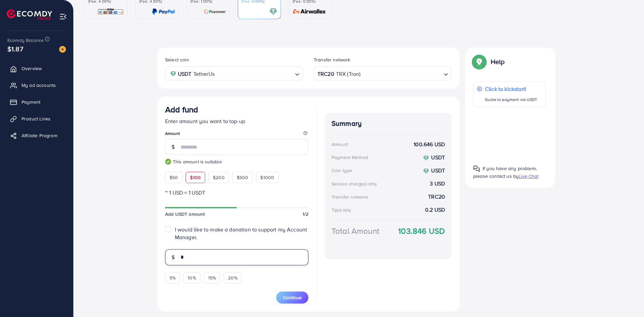  I want to click on p: ~ 1 USD = 1 USDT, so click(236, 193).